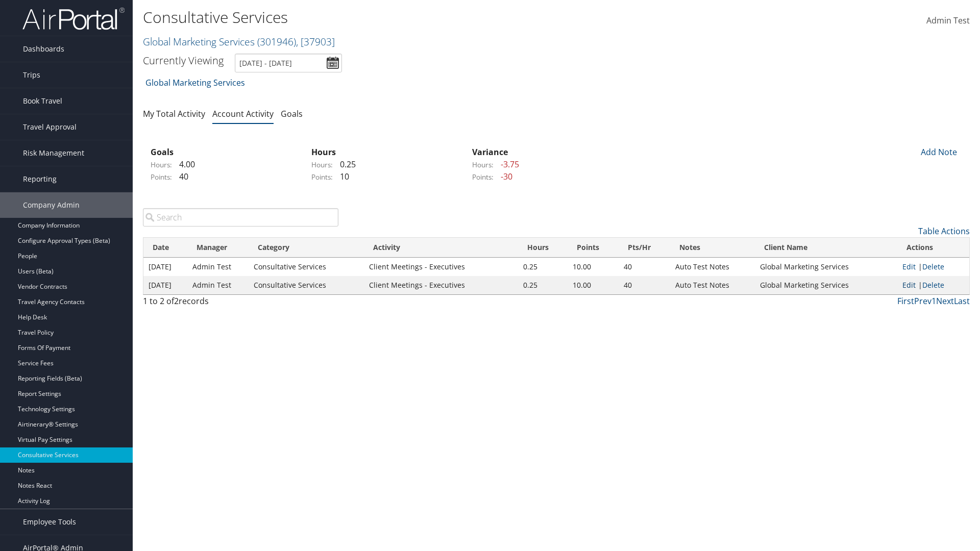 The height and width of the screenshot is (551, 980). I want to click on span: 10, so click(342, 176).